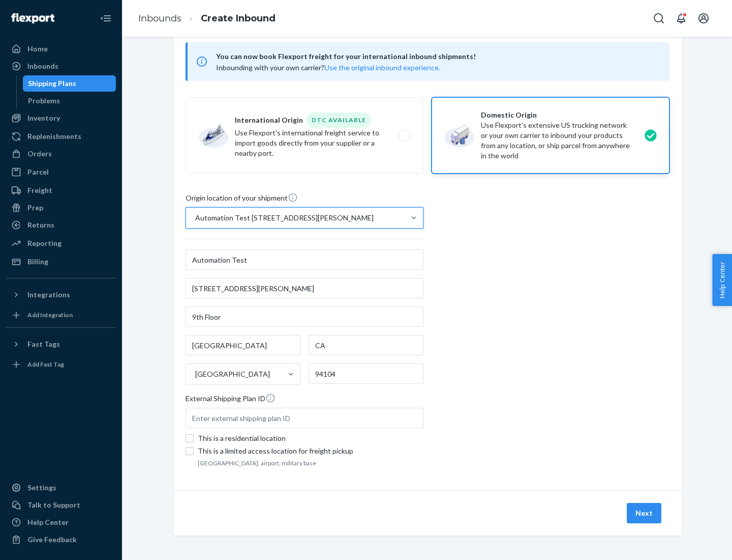 The image size is (732, 560). I want to click on button: Open notifications, so click(682, 19).